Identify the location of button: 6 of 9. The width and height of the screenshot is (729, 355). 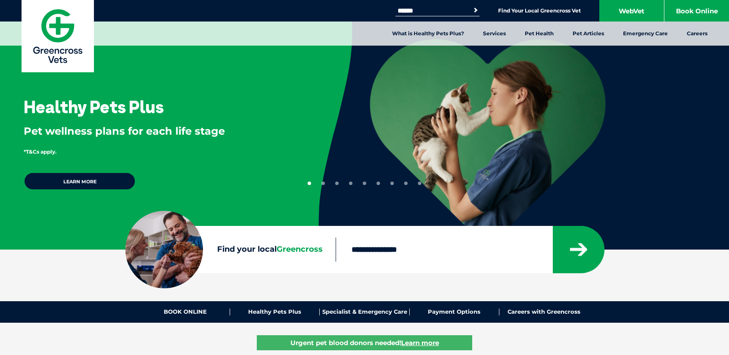
(378, 183).